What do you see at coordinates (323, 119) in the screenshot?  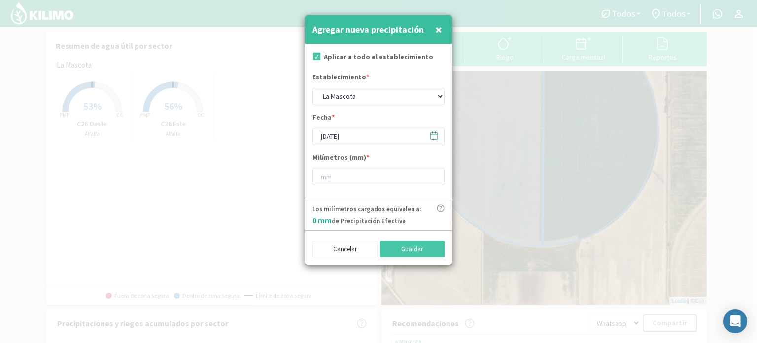 I see `label: Fecha` at bounding box center [323, 119].